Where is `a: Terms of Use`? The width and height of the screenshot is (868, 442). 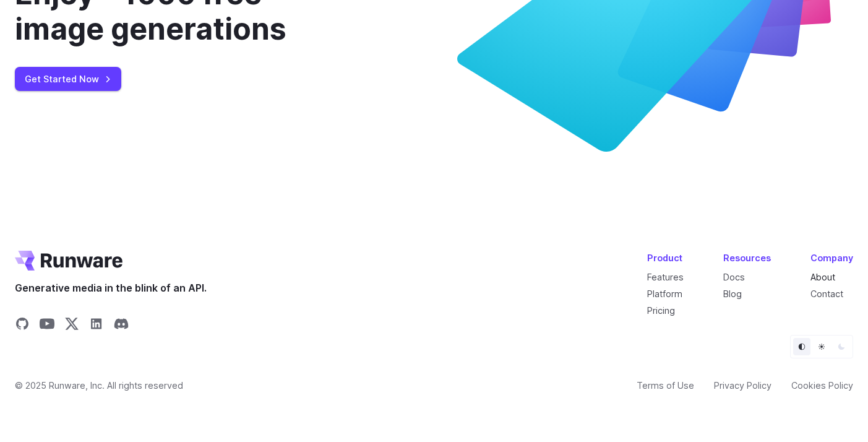 a: Terms of Use is located at coordinates (665, 385).